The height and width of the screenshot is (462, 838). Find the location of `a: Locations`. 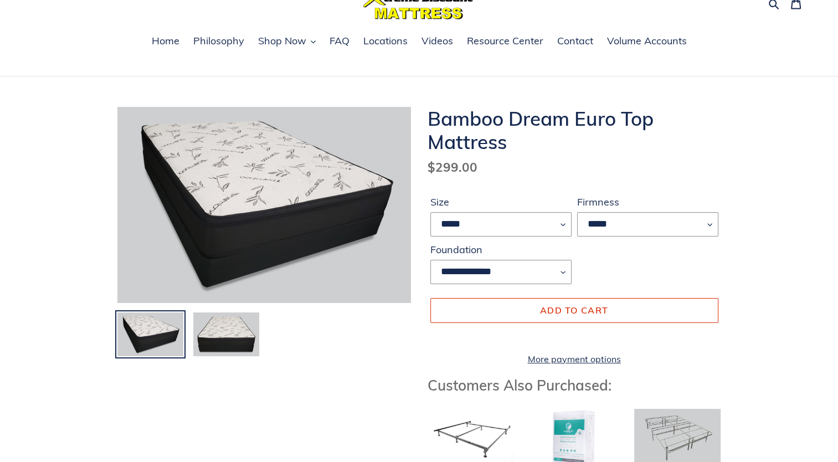

a: Locations is located at coordinates (386, 42).